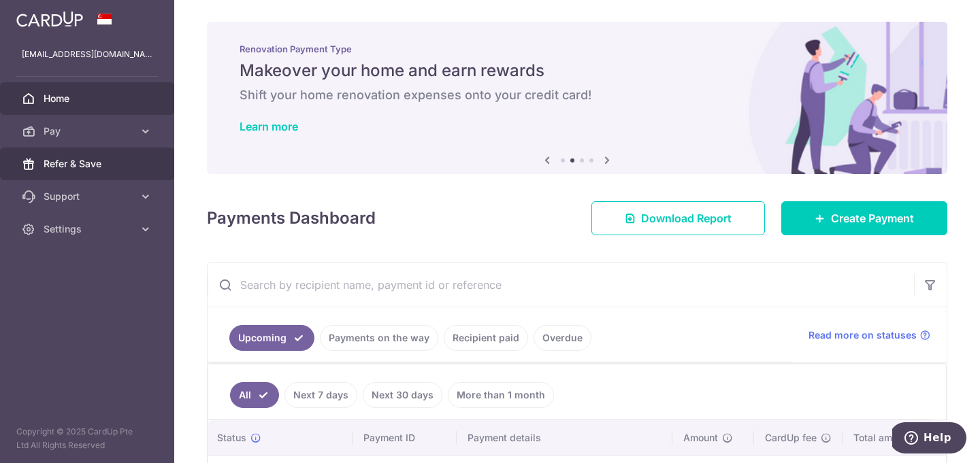 The height and width of the screenshot is (463, 980). Describe the element at coordinates (255, 395) in the screenshot. I see `a: All` at that location.